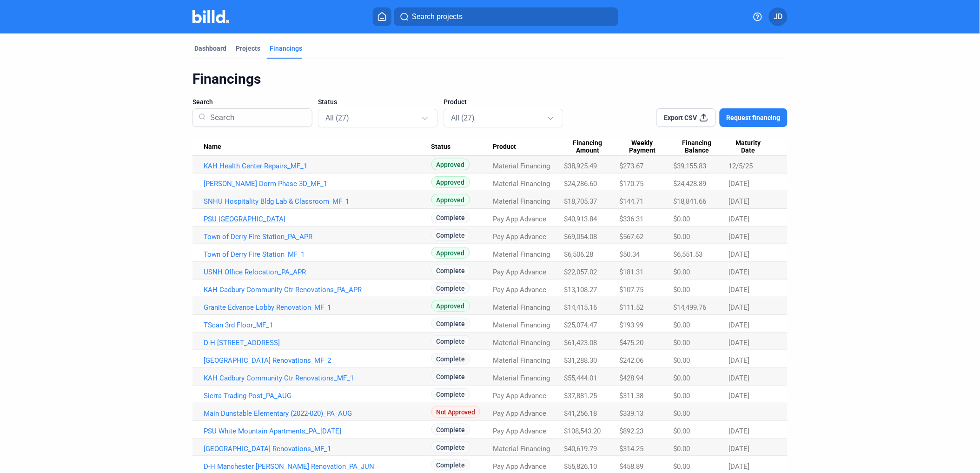 The image size is (980, 473). I want to click on input: Search, so click(256, 118).